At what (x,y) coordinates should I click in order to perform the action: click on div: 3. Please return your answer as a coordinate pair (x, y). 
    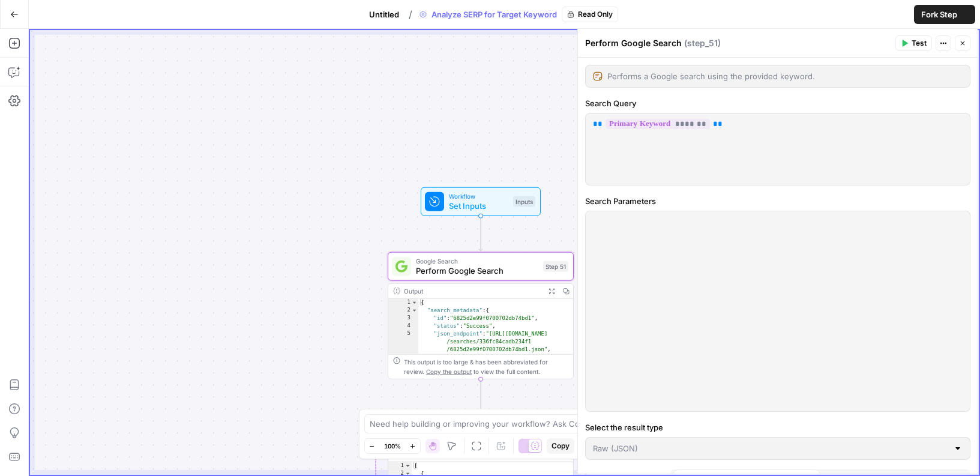
    Looking at the image, I should click on (403, 318).